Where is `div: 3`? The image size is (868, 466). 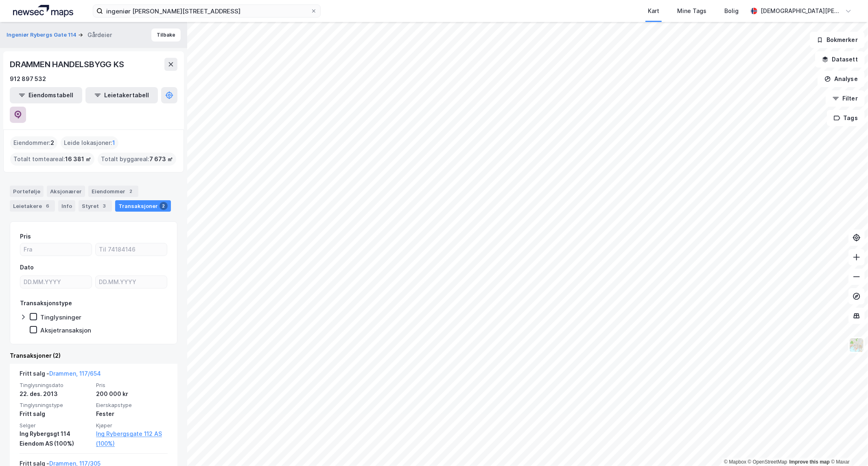 div: 3 is located at coordinates (105, 206).